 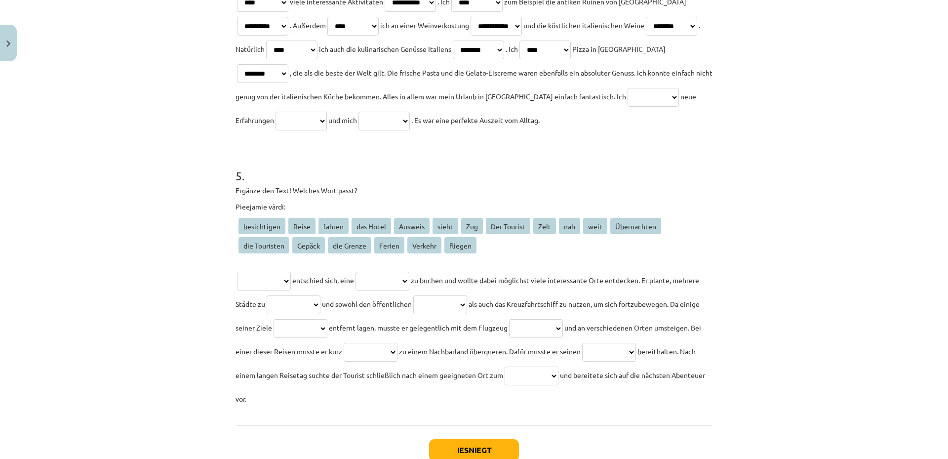 What do you see at coordinates (385, 49) in the screenshot?
I see `span: ich auch die kulinarischen Genüsse Italiens` at bounding box center [385, 49].